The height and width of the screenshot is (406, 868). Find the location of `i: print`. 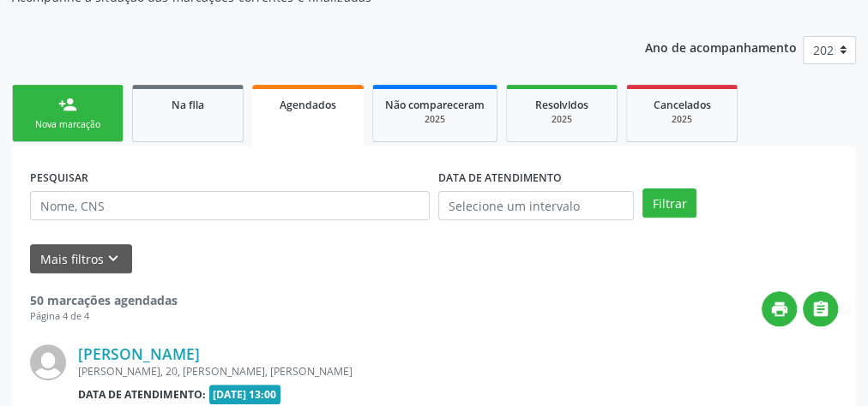

i: print is located at coordinates (780, 310).